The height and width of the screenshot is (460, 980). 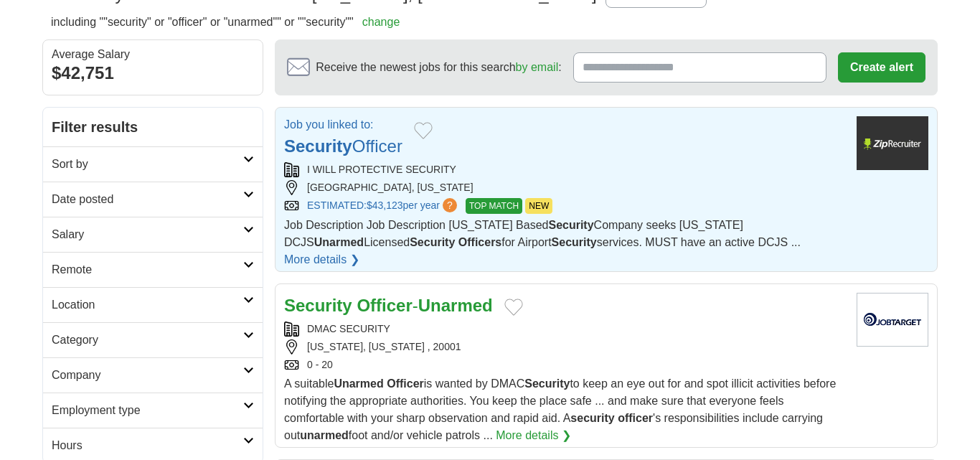 I want to click on div: I WILL PROTECTIVE SECURITY, so click(x=565, y=169).